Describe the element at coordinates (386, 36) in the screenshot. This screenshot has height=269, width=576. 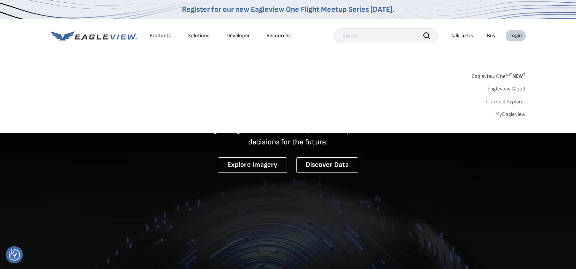
I see `input: Search` at that location.